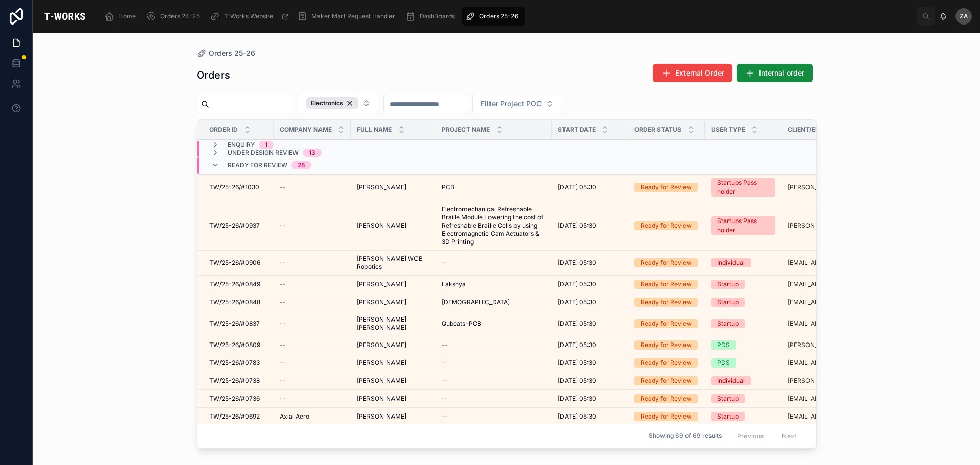 The image size is (980, 465). I want to click on span: Za, so click(963, 16).